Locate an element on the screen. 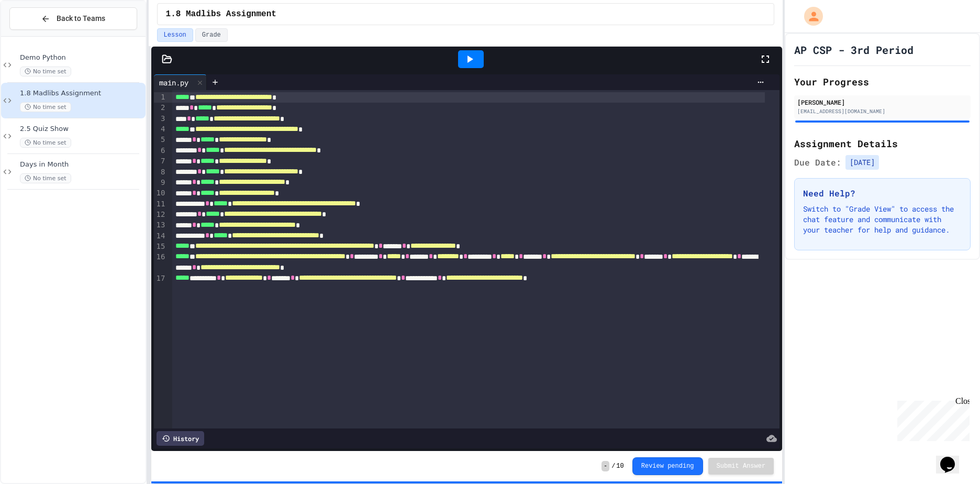 The height and width of the screenshot is (484, 980). span: Due Date: is located at coordinates (818, 162).